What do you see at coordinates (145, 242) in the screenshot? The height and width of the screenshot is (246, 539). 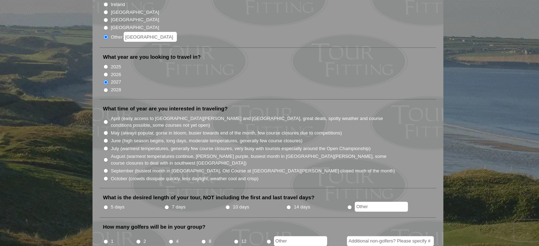 I see `label: 2` at bounding box center [145, 242].